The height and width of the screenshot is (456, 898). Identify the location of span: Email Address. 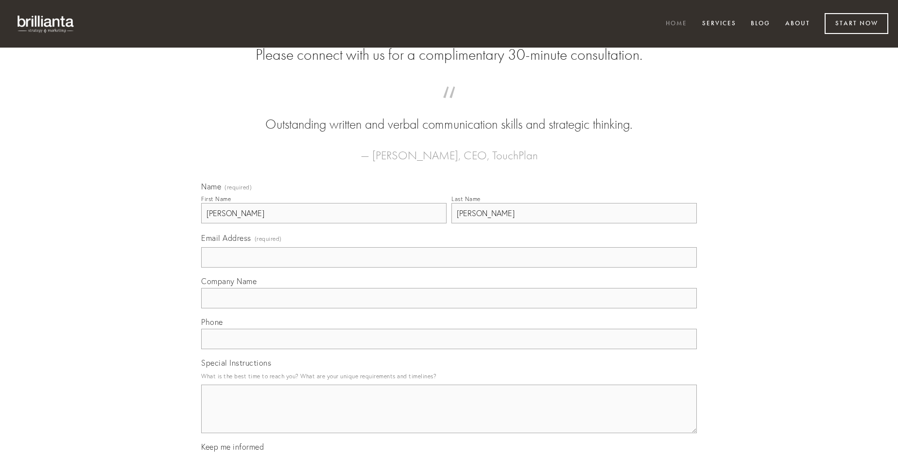
(226, 238).